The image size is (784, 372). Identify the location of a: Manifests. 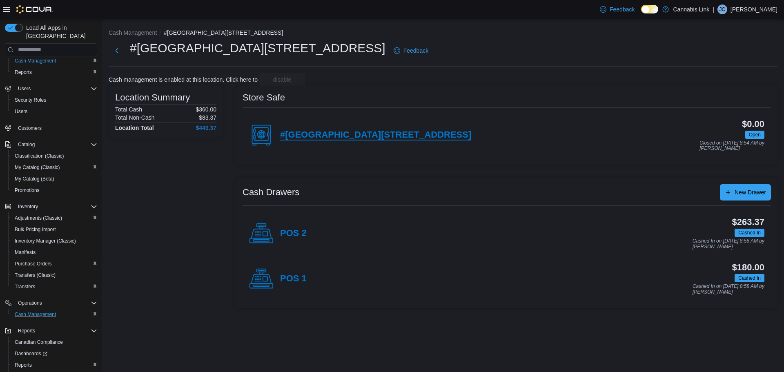
(25, 252).